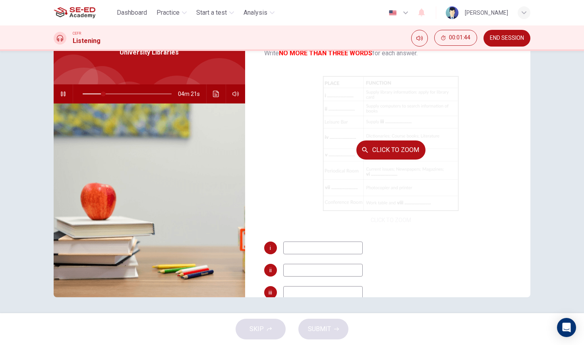 The image size is (584, 345). What do you see at coordinates (132, 13) in the screenshot?
I see `button: Dashboard` at bounding box center [132, 13].